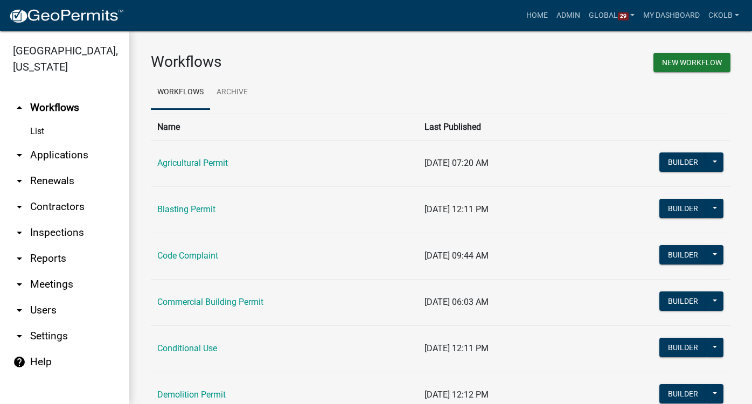  What do you see at coordinates (292, 62) in the screenshot?
I see `h3: Workflows` at bounding box center [292, 62].